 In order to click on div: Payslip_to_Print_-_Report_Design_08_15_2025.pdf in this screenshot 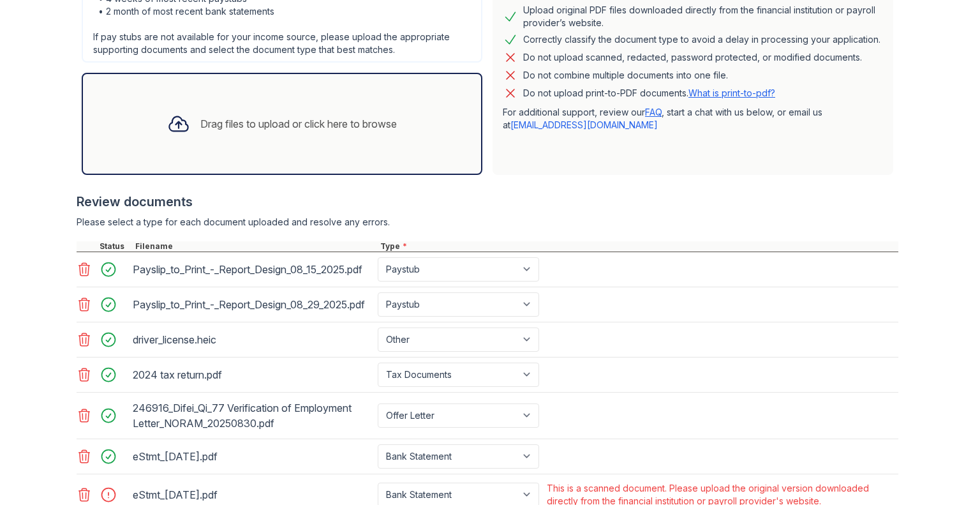, I will do `click(252, 269)`.